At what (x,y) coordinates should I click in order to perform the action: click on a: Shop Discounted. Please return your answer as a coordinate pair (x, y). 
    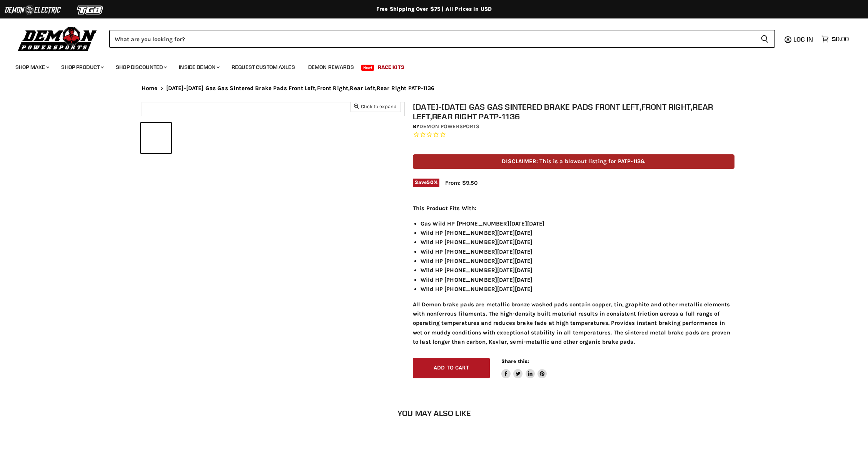
    Looking at the image, I should click on (141, 67).